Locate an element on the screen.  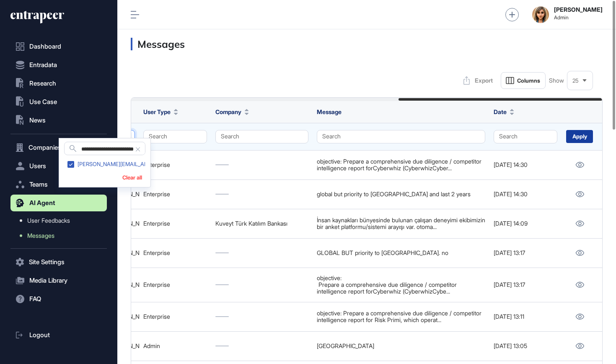
a: Logout is located at coordinates (59, 335).